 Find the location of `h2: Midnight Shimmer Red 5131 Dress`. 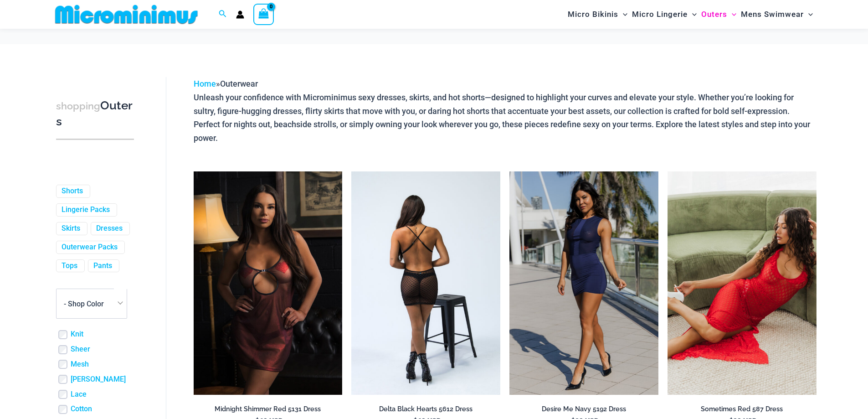

h2: Midnight Shimmer Red 5131 Dress is located at coordinates (268, 409).